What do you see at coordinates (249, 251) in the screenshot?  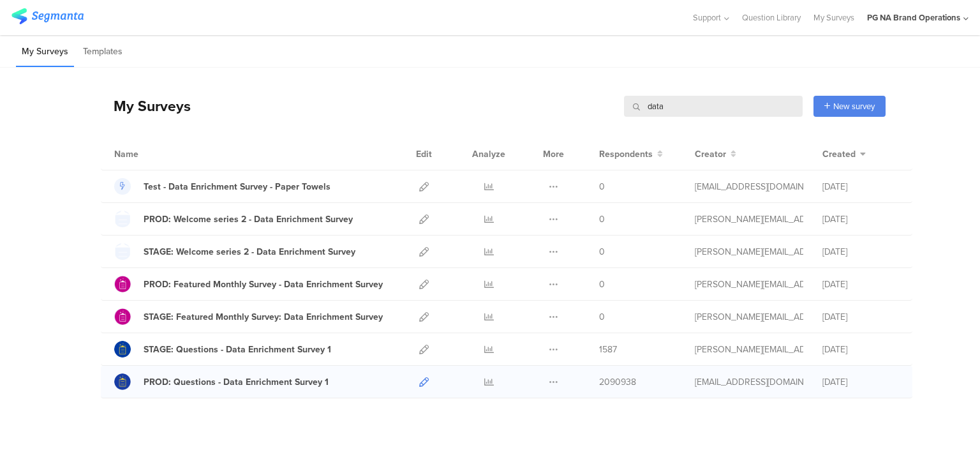 I see `div: STAGE: Welcome series 2 - Data Enrichment Survey` at bounding box center [249, 251].